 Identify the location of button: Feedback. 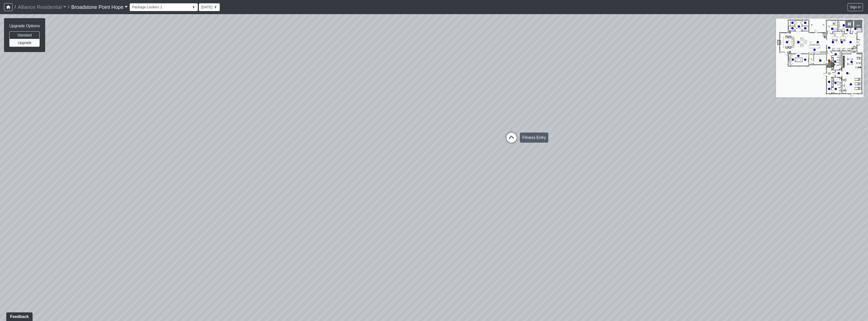
(15, 6).